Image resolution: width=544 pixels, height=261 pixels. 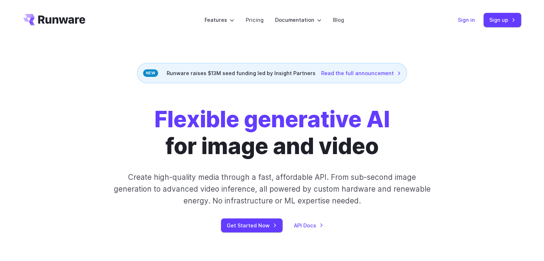 What do you see at coordinates (466, 20) in the screenshot?
I see `a: Sign in` at bounding box center [466, 20].